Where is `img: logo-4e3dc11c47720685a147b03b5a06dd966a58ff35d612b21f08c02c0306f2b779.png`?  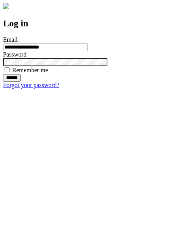 img: logo-4e3dc11c47720685a147b03b5a06dd966a58ff35d612b21f08c02c0306f2b779.png is located at coordinates (6, 6).